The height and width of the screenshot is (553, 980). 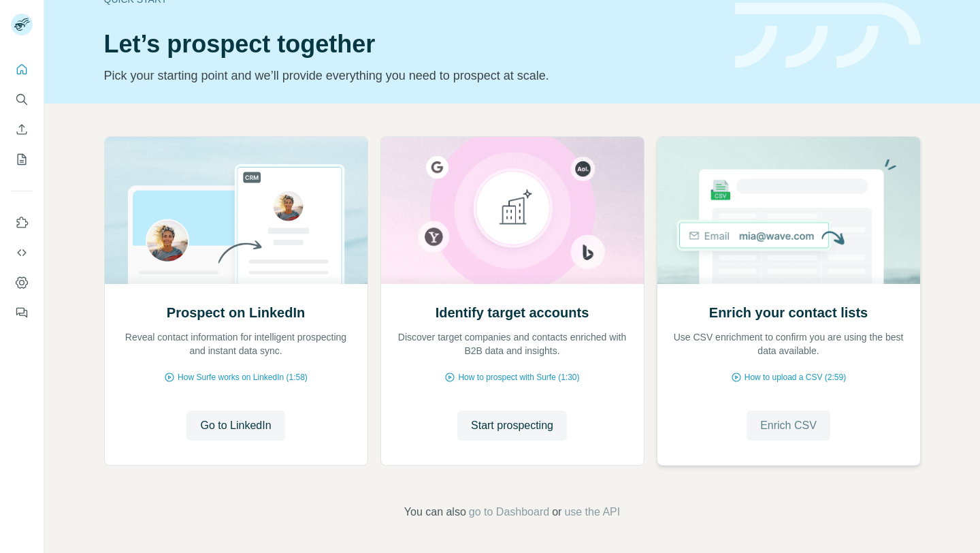 I want to click on h2: Enrich your contact lists, so click(x=788, y=313).